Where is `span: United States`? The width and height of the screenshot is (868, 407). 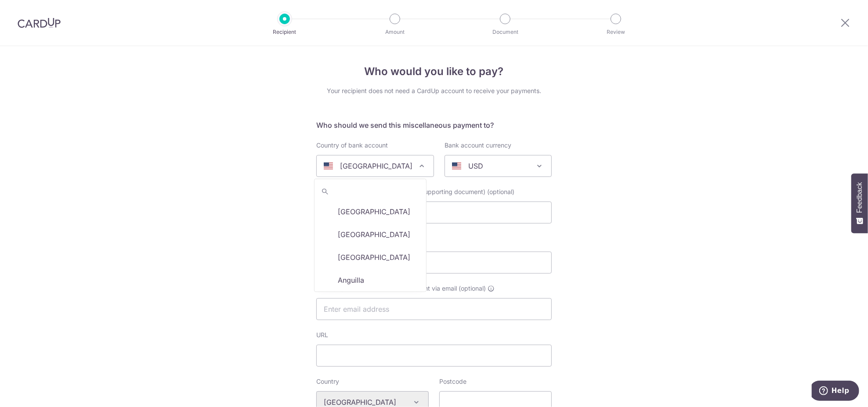
span: United States is located at coordinates (375, 166).